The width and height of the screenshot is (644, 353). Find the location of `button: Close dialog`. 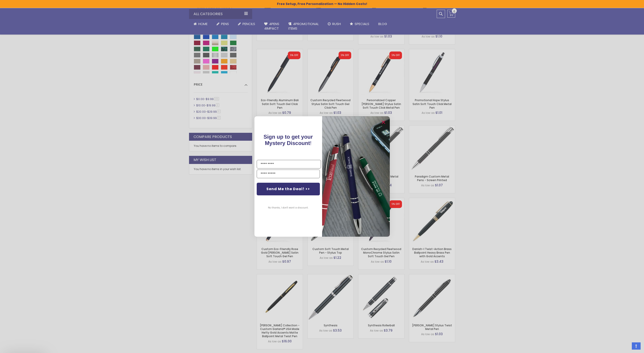

button: Close dialog is located at coordinates (384, 122).